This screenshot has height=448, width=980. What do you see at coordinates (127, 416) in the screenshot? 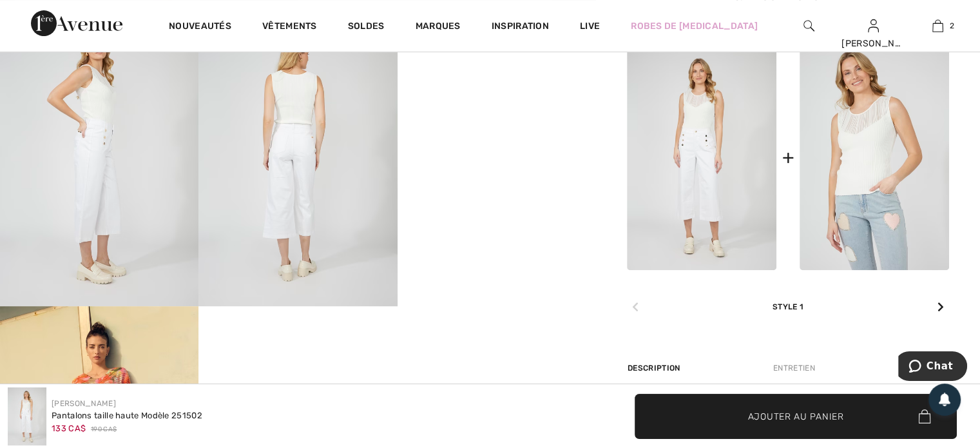
I see `div: Pantalons taille haute Modèle 251502` at bounding box center [127, 416].